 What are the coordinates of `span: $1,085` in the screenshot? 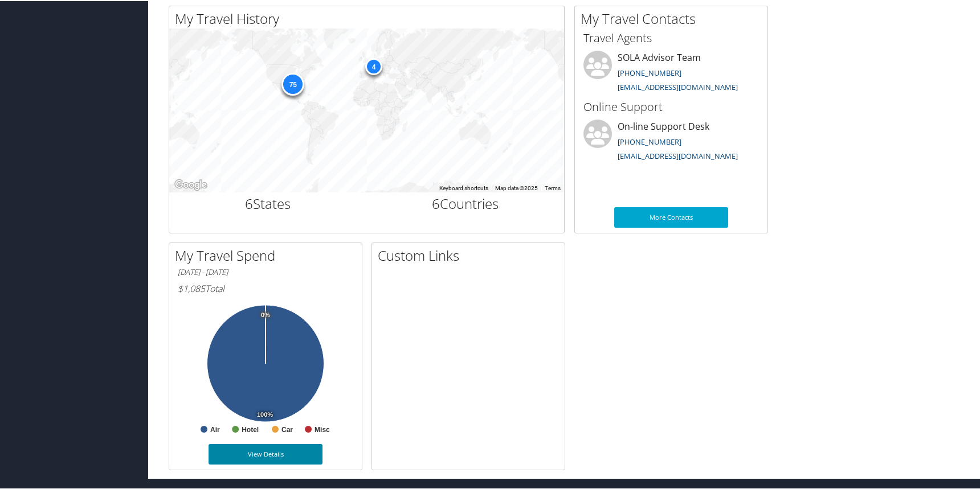 It's located at (191, 288).